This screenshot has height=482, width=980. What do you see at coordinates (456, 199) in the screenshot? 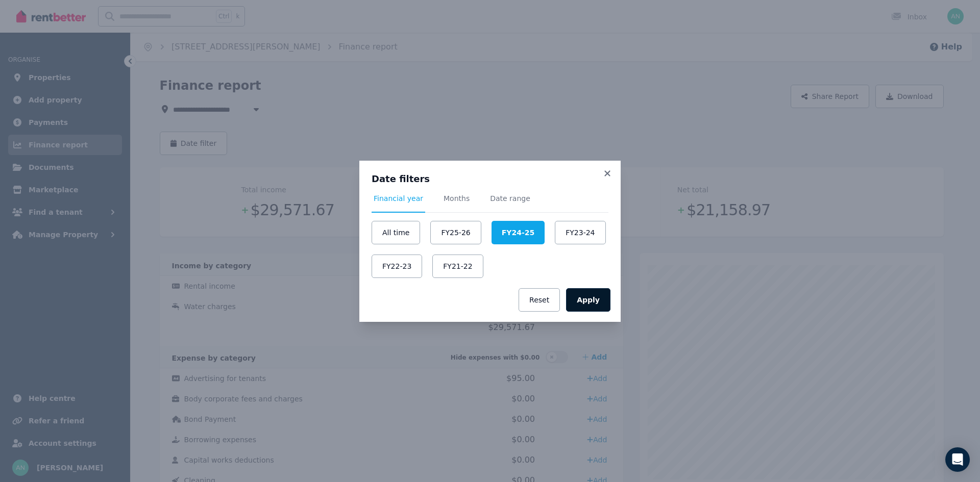
I see `span: Months` at bounding box center [456, 199].